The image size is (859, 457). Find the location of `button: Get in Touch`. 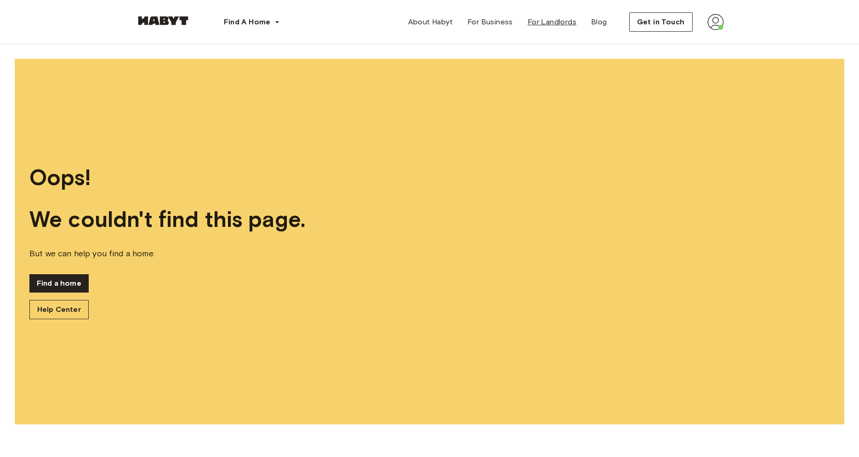

button: Get in Touch is located at coordinates (661, 22).